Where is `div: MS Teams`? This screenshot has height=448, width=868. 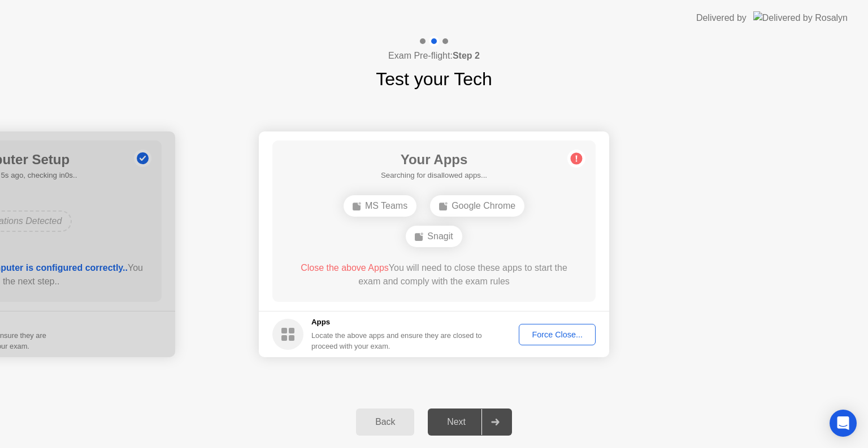
div: MS Teams is located at coordinates (380, 206).